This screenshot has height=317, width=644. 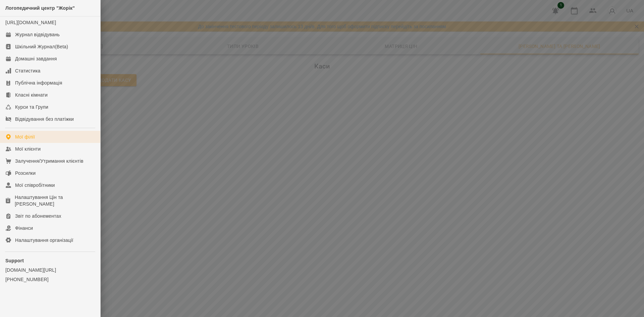 I want to click on div: Мої співробітники, so click(x=35, y=185).